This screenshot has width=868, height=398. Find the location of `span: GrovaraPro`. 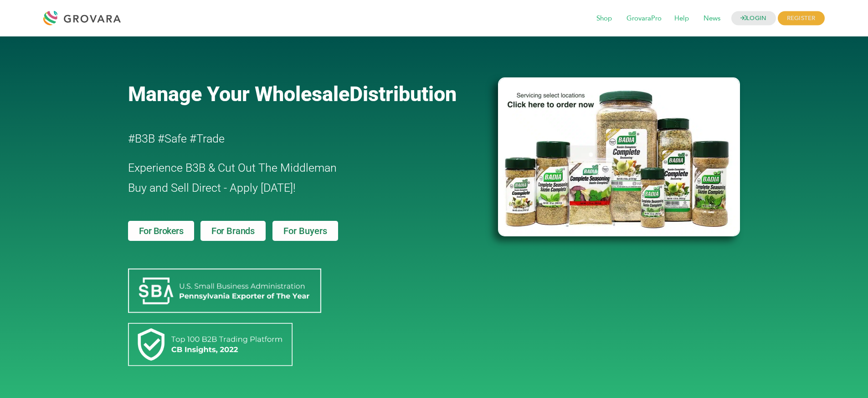

span: GrovaraPro is located at coordinates (644, 18).